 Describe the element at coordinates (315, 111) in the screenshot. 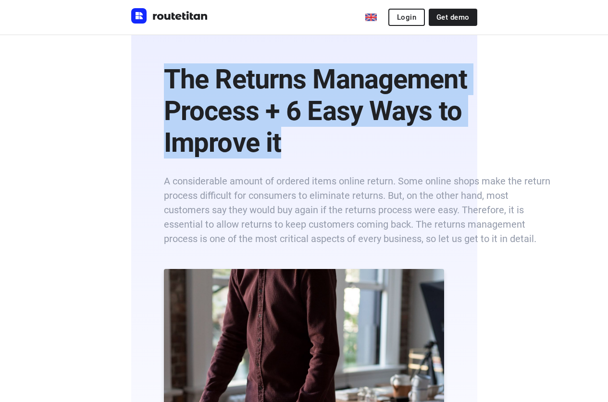

I see `b: The Returns Management Process + 6 Easy Ways to Improve it` at that location.